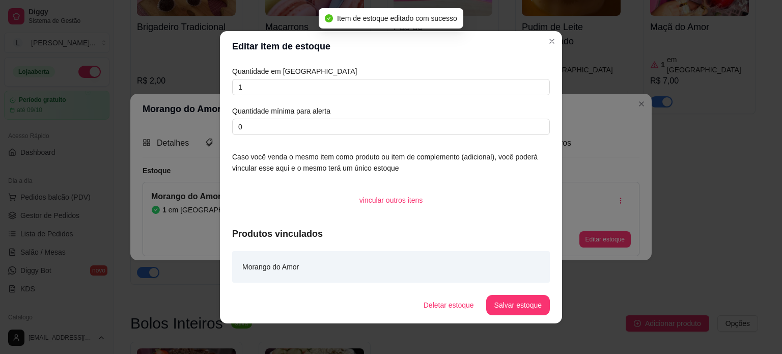  Describe the element at coordinates (518, 305) in the screenshot. I see `button: Salvar estoque` at that location.